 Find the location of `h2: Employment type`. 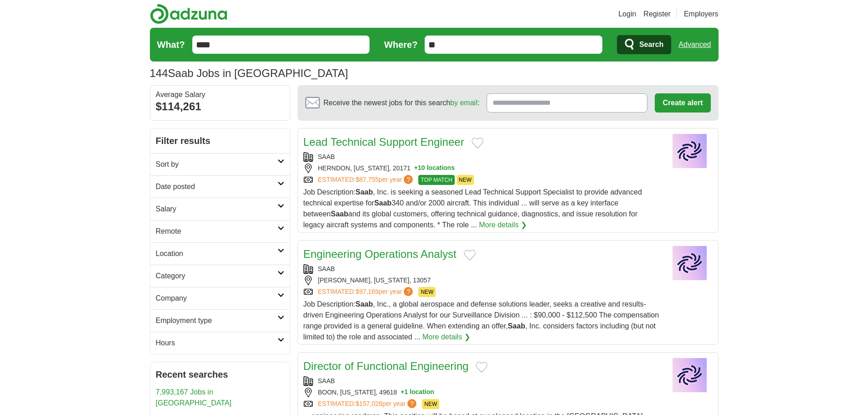

h2: Employment type is located at coordinates (217, 320).